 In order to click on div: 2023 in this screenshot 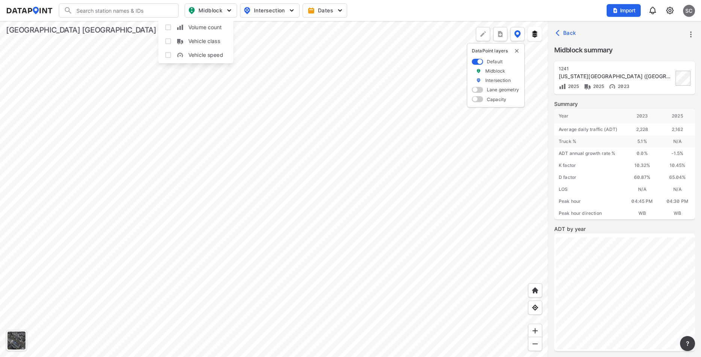, I will do `click(642, 116)`.